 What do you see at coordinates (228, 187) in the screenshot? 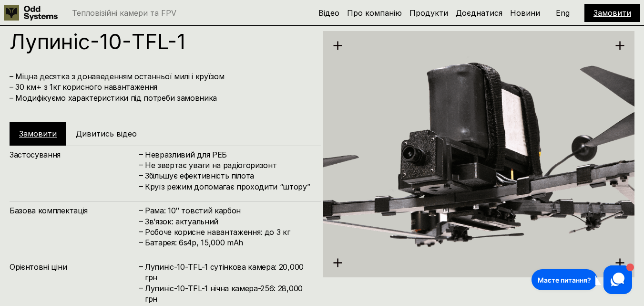
I see `h4: Круїз режим допомагає проходити “штору”` at bounding box center [228, 187].